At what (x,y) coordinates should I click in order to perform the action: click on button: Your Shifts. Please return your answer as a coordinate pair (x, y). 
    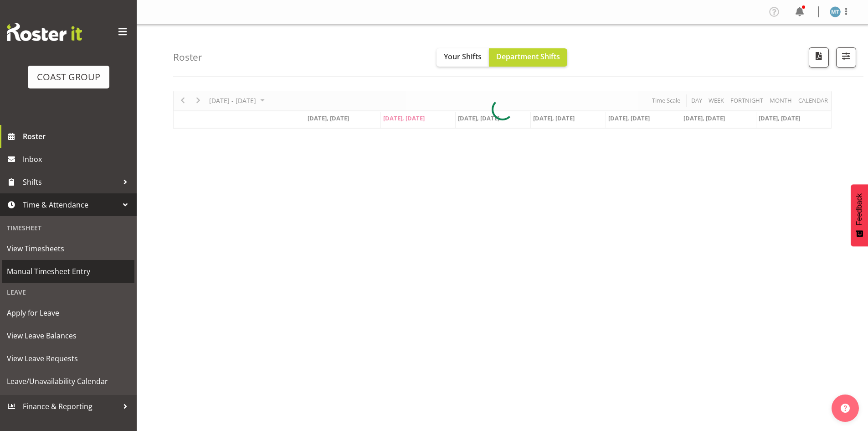
    Looking at the image, I should click on (463, 58).